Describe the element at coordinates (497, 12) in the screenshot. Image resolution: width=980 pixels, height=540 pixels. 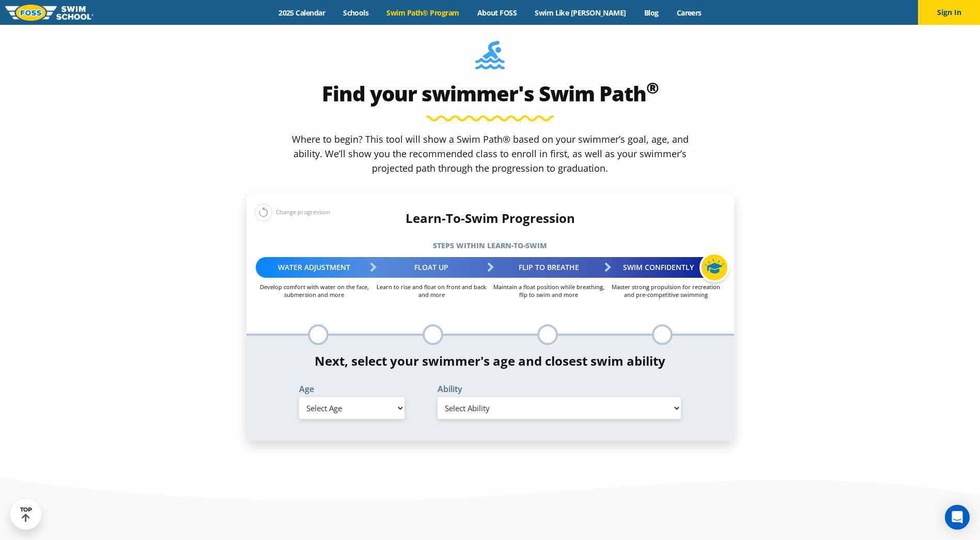
I see `a: About FOSS` at that location.